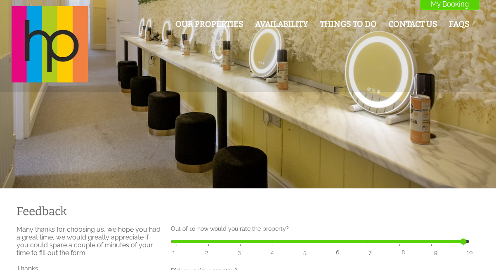 This screenshot has width=496, height=270. I want to click on h1: Feedback, so click(243, 211).